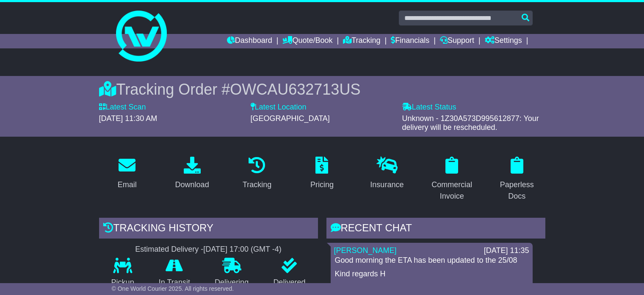 The width and height of the screenshot is (644, 295). Describe the element at coordinates (471, 123) in the screenshot. I see `span: Unknown - 1Z30A573D995612877: Your delivery will be rescheduled.` at that location.